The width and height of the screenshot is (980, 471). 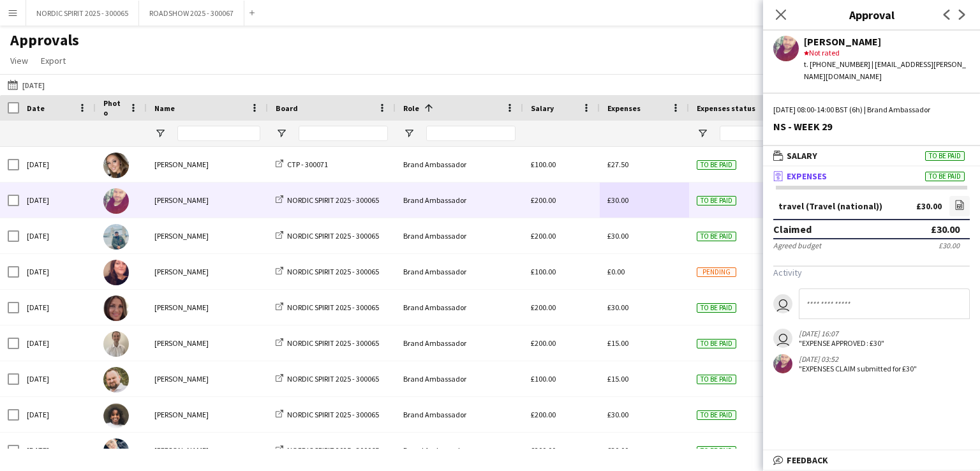 I want to click on span: Board, so click(x=286, y=108).